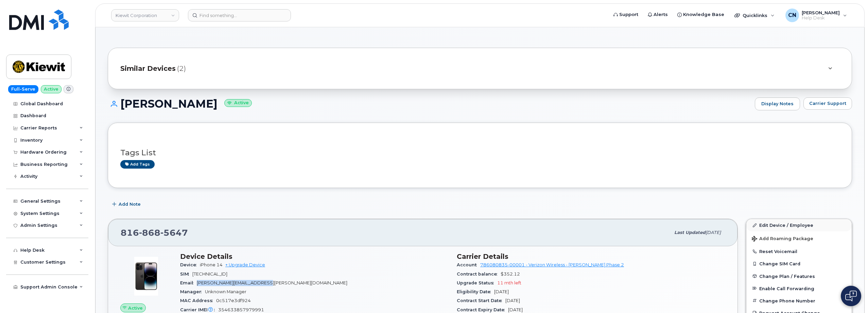  Describe the element at coordinates (799, 301) in the screenshot. I see `button: Change Phone Number` at that location.